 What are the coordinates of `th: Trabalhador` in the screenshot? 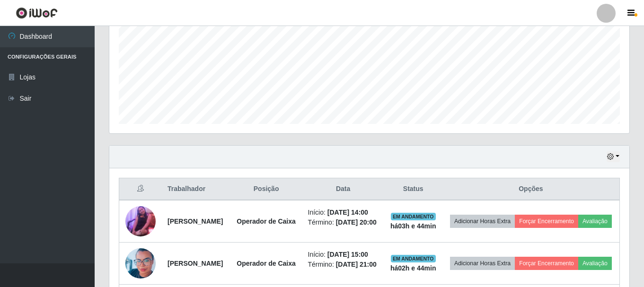 It's located at (196, 189).